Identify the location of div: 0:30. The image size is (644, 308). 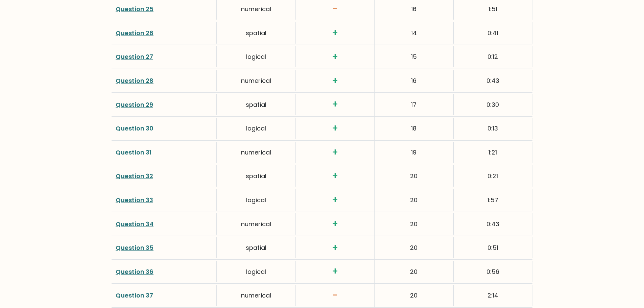
(493, 104).